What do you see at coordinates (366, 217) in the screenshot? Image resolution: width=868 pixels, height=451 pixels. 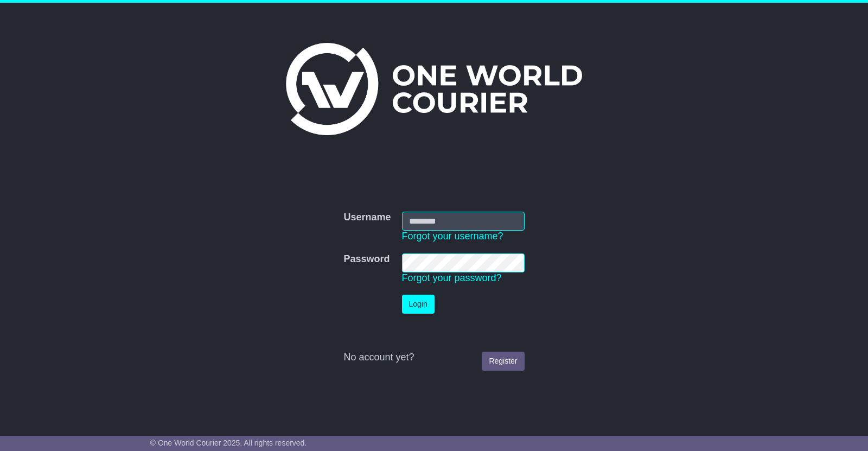 I see `label: Username` at bounding box center [366, 217].